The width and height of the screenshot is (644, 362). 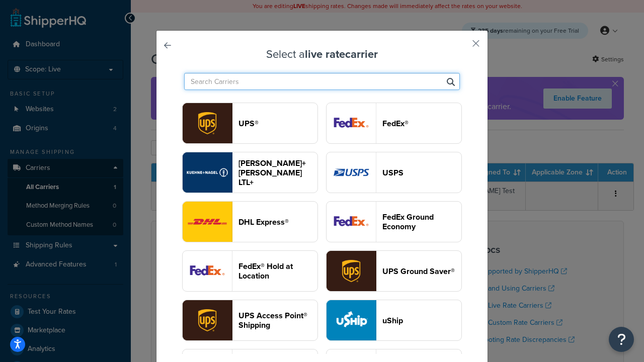 I want to click on header: USPS, so click(x=422, y=172).